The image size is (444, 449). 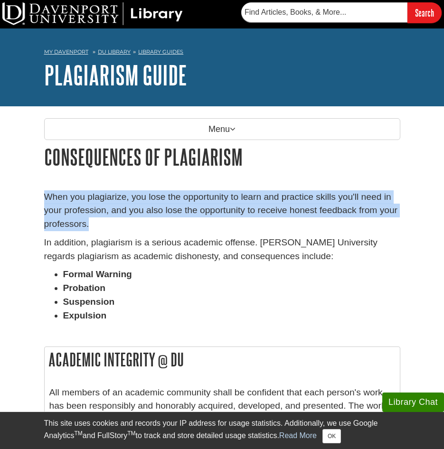 I want to click on form: Searches DU Library's articles, books, and more, so click(x=341, y=12).